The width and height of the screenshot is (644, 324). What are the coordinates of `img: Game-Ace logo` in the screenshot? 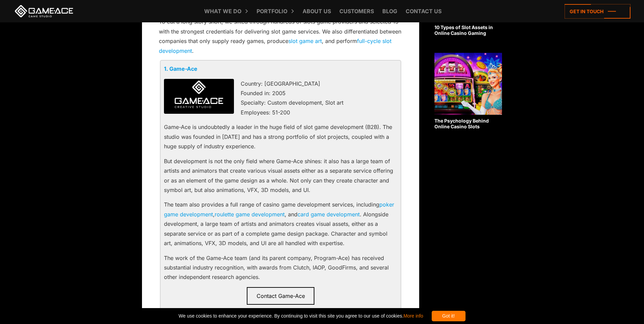 It's located at (199, 96).